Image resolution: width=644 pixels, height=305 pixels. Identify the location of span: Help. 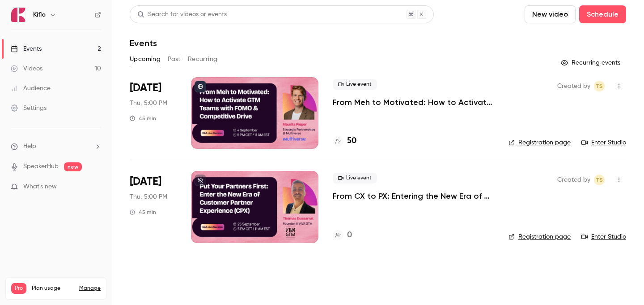
(29, 146).